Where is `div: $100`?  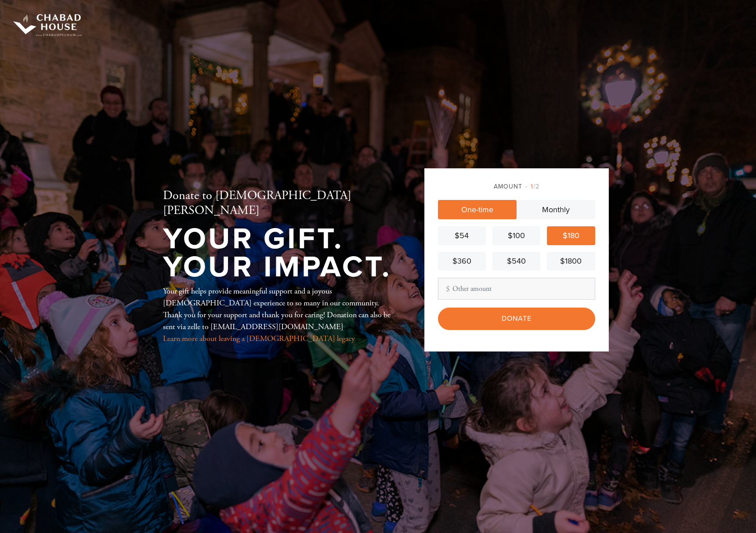
div: $100 is located at coordinates (517, 235).